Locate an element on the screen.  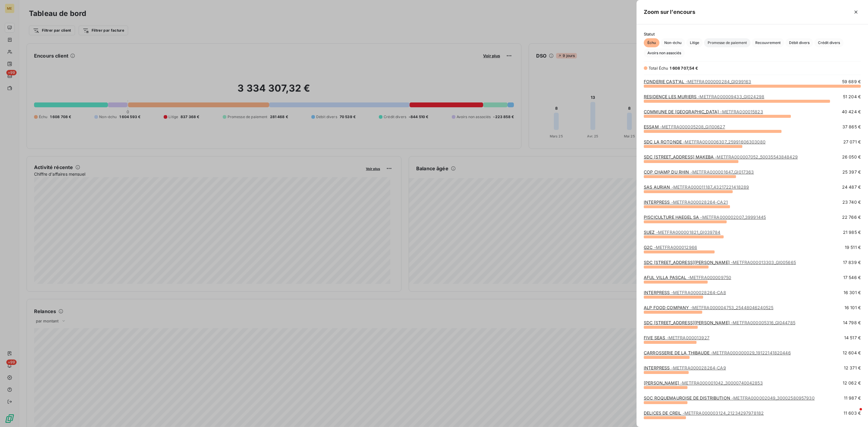
span: 12 371 € is located at coordinates (853, 368).